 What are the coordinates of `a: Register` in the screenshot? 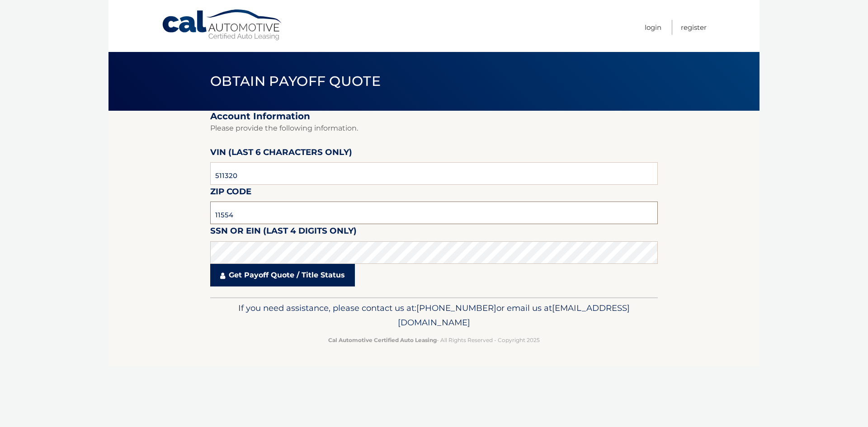 It's located at (693, 27).